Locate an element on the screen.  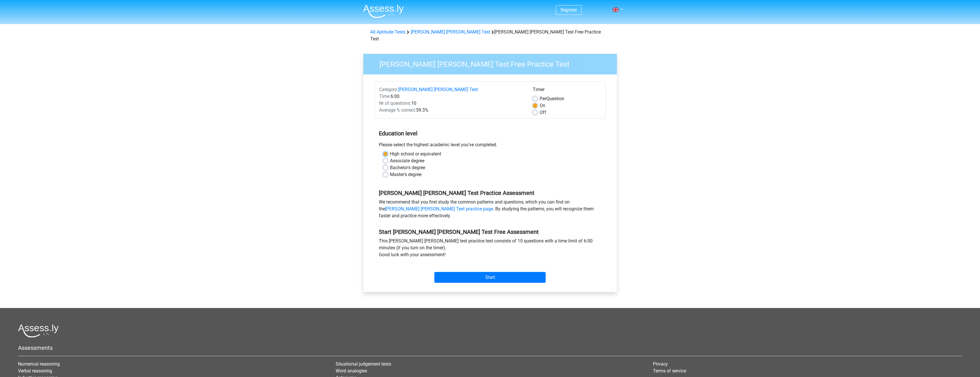
h5: Education level is located at coordinates (490, 133).